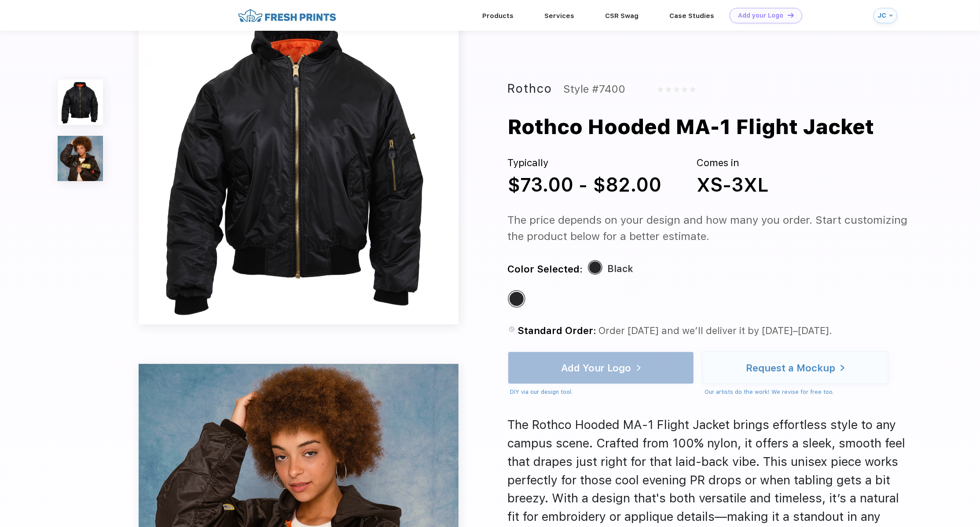 This screenshot has width=980, height=527. What do you see at coordinates (842, 368) in the screenshot?
I see `img: white arrow` at bounding box center [842, 368].